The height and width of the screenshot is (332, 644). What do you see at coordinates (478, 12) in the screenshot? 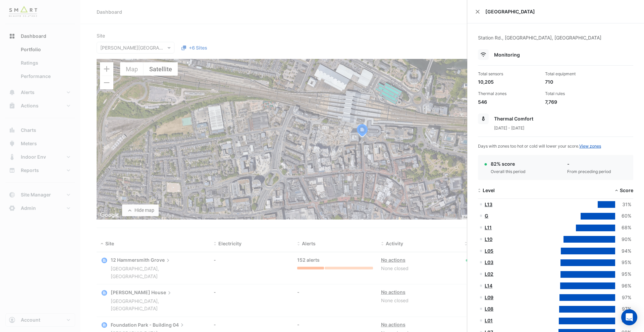
I see `button: Close` at bounding box center [478, 12].